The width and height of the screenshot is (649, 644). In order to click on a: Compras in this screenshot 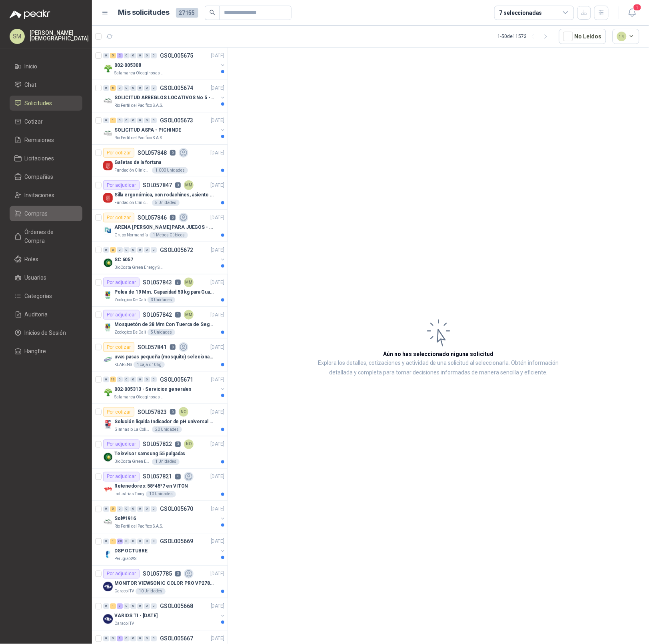, I will do `click(46, 213)`.